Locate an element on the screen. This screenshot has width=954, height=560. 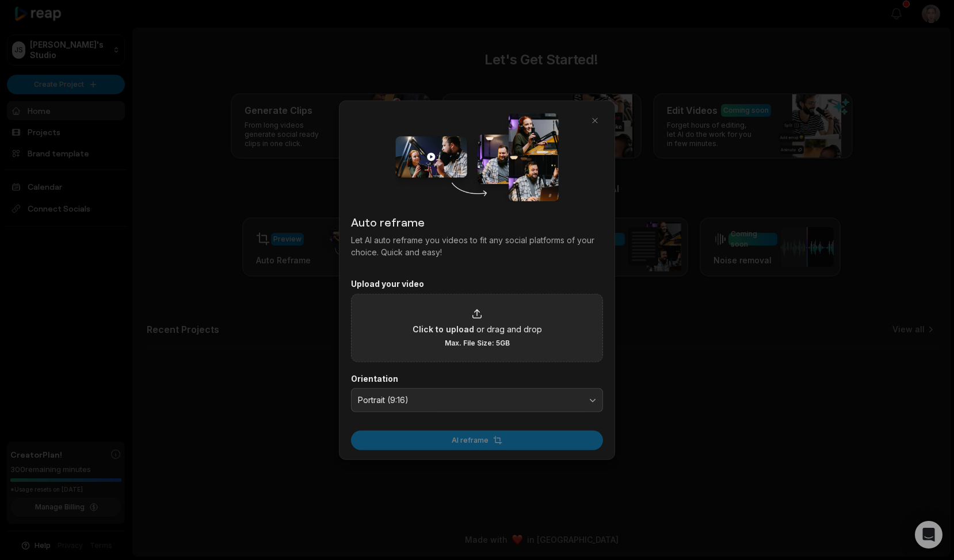
label: Upload your video is located at coordinates (477, 284).